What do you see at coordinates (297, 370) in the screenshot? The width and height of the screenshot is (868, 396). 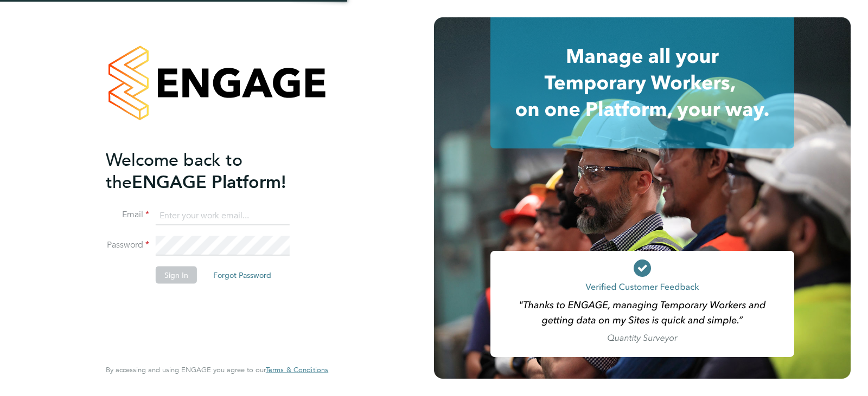 I see `span: Terms & Conditions` at bounding box center [297, 370].